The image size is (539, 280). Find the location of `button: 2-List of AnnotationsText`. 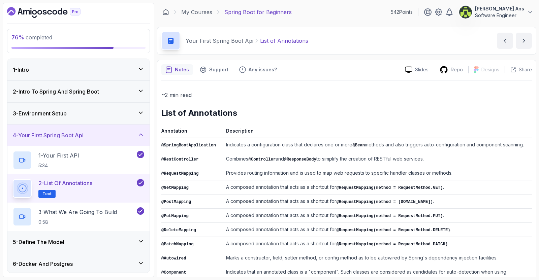

button: 2-List of AnnotationsText is located at coordinates (78, 188).